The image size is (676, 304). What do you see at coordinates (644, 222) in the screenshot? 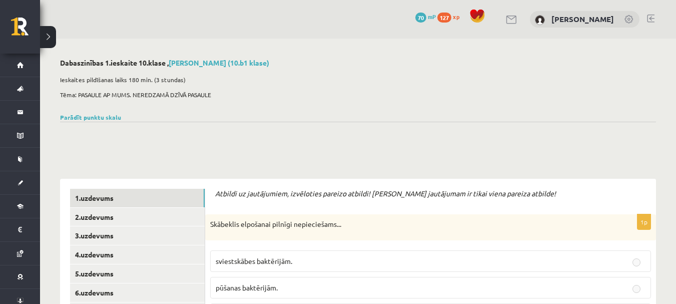
I see `p: 1p` at bounding box center [644, 222].